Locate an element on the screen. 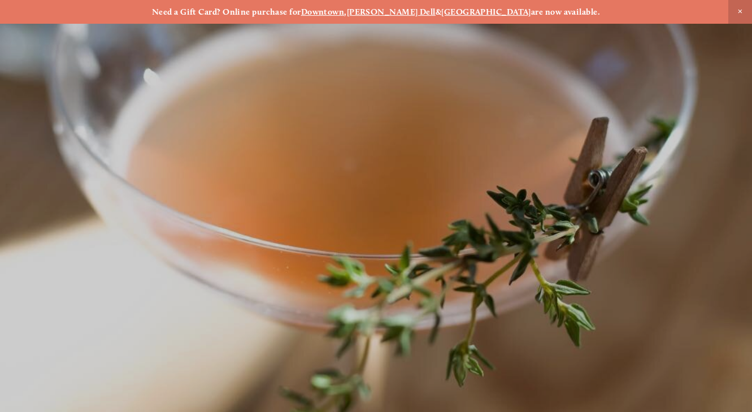 The height and width of the screenshot is (412, 752). strong: Downtown is located at coordinates (323, 12).